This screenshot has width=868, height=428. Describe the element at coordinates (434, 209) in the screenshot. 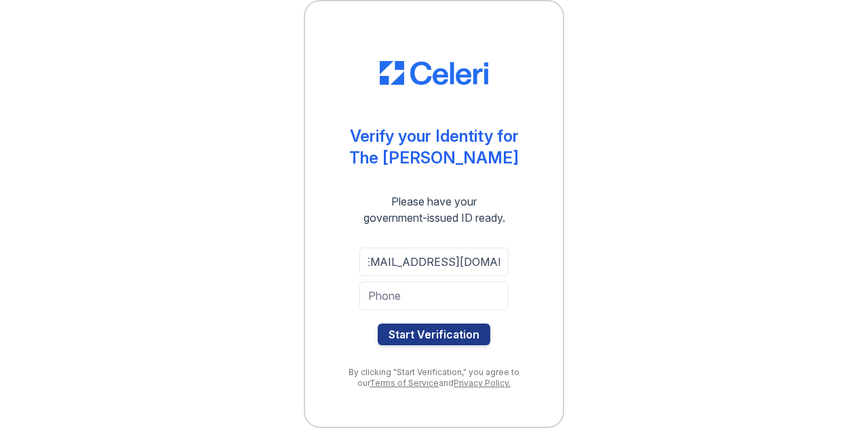

I see `div: Please have your government-issued ID ready.` at that location.